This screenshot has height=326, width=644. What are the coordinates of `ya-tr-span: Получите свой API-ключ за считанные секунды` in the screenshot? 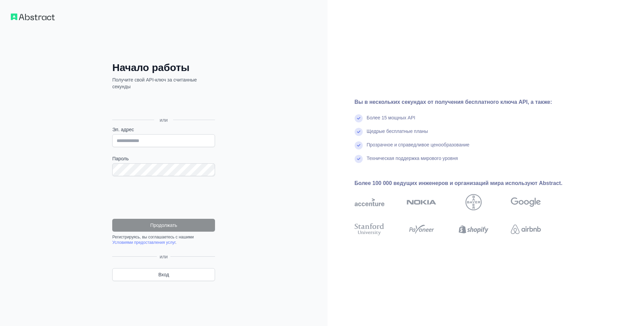 It's located at (154, 83).